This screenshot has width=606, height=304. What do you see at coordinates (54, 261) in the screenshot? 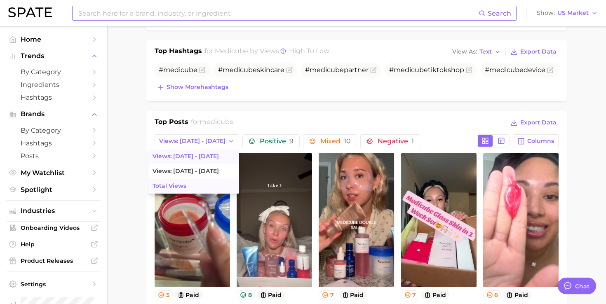
I see `a: Product Releases` at bounding box center [54, 261].